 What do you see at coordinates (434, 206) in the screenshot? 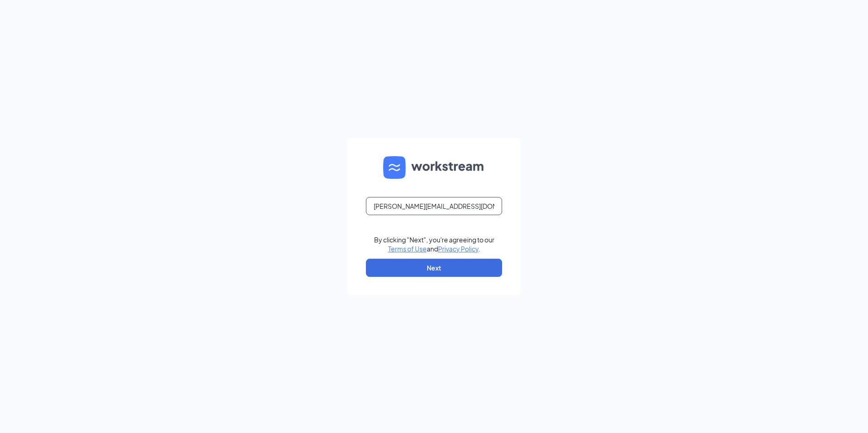
I see `input: Email` at bounding box center [434, 206].